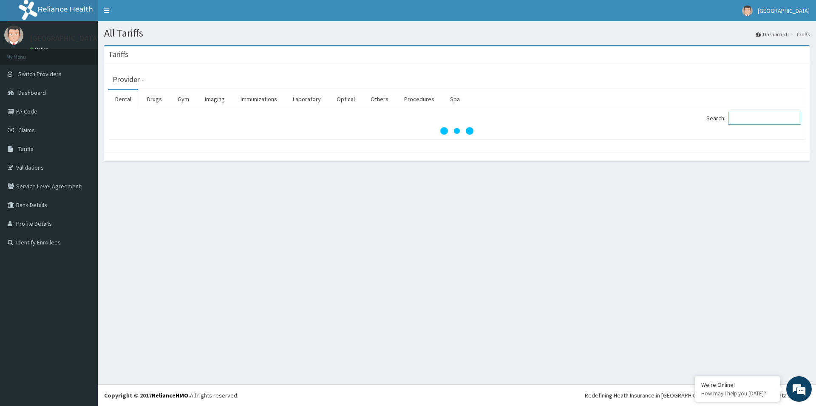 The image size is (816, 406). I want to click on a: Procedures, so click(419, 99).